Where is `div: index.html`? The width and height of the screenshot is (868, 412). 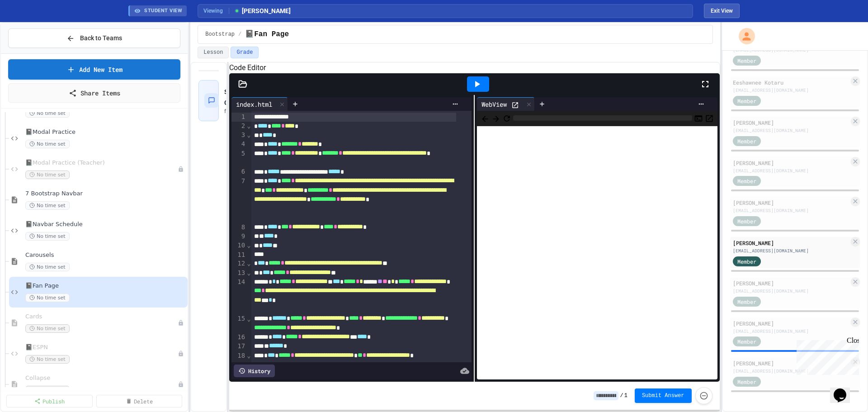
div: index.html is located at coordinates (254, 104).